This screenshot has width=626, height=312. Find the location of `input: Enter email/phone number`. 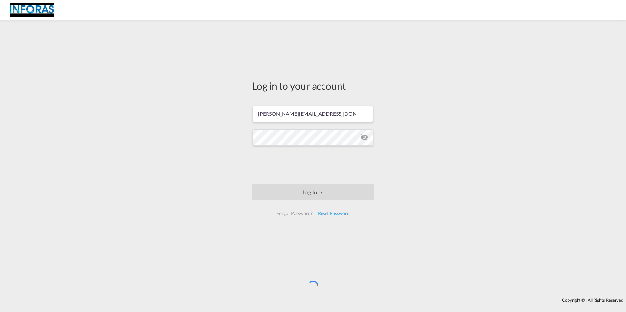

input: Enter email/phone number is located at coordinates (313, 114).